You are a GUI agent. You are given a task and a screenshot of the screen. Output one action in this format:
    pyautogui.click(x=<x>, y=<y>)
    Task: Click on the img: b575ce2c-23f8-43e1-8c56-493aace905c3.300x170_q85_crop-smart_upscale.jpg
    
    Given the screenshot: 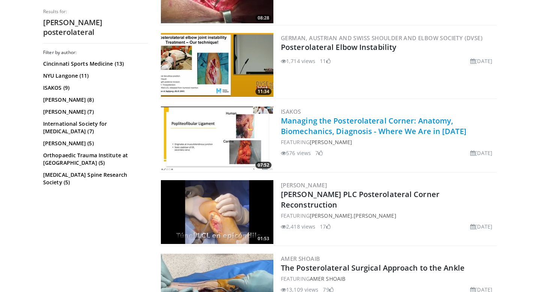 What is the action you would take?
    pyautogui.click(x=217, y=65)
    